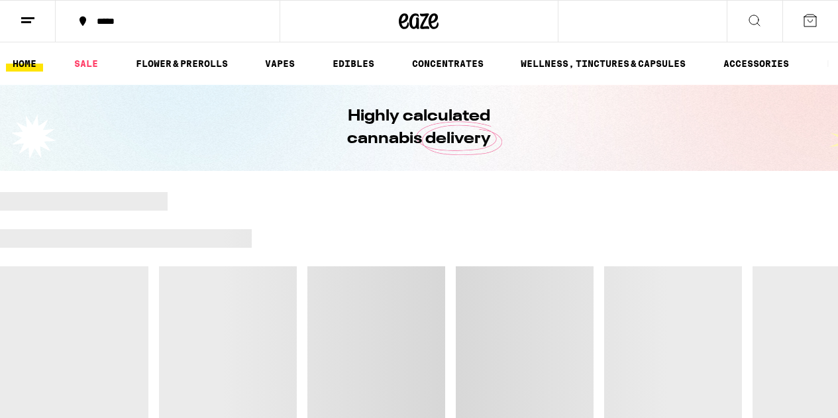 This screenshot has height=418, width=838. I want to click on a: HOME, so click(25, 64).